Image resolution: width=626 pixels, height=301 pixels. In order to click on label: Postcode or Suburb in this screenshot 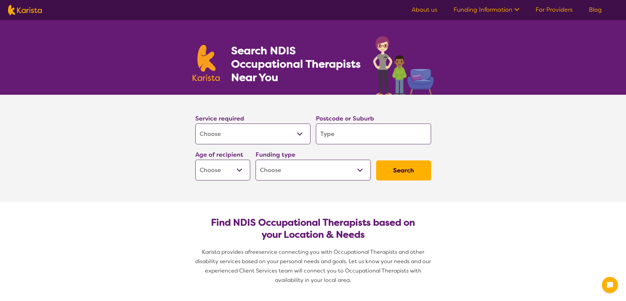, I will do `click(345, 119)`.